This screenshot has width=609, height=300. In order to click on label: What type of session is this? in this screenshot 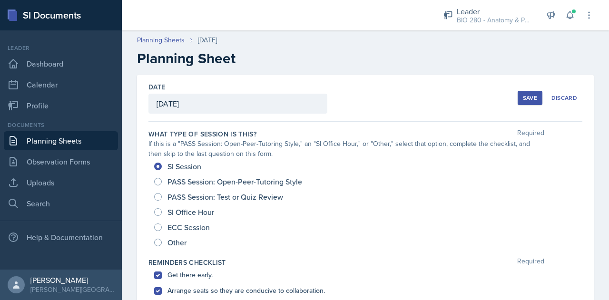, I will do `click(202, 134)`.